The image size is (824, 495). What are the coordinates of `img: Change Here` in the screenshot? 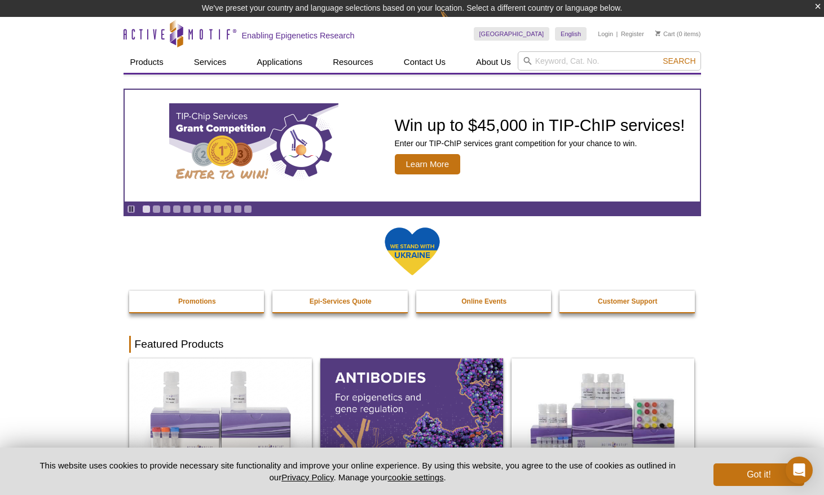 It's located at (455, 21).